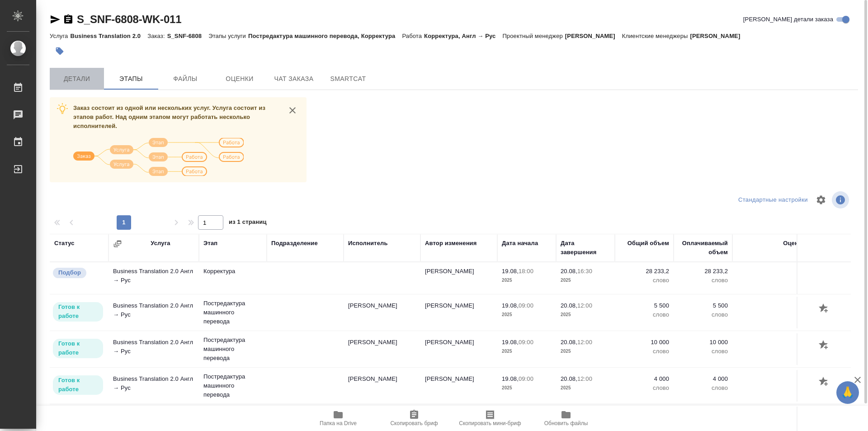 The width and height of the screenshot is (868, 431). What do you see at coordinates (294, 79) in the screenshot?
I see `span: Чат заказа` at bounding box center [294, 79].